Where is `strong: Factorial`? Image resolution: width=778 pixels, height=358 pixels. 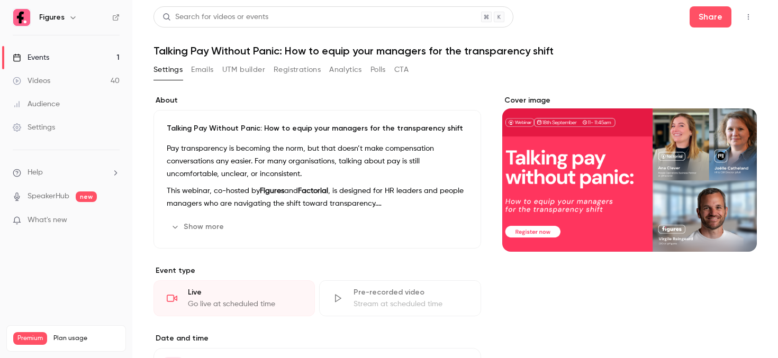
strong: Factorial is located at coordinates (313, 191).